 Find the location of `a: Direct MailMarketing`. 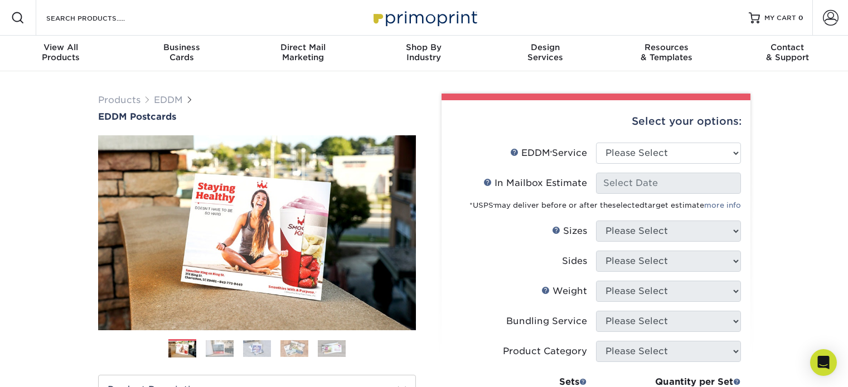

a: Direct MailMarketing is located at coordinates (303, 54).